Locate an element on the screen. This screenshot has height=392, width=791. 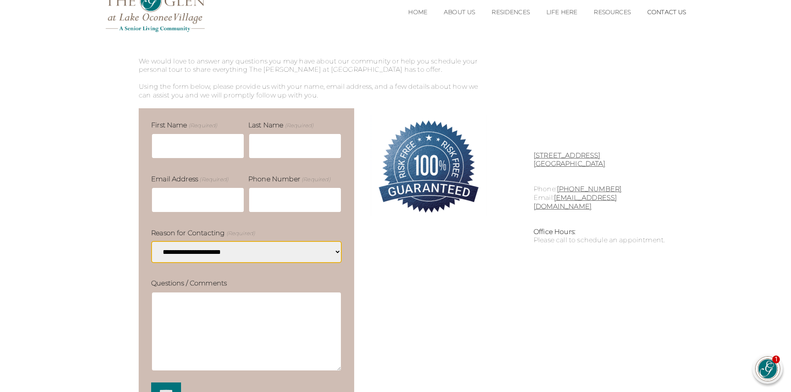
p: Using the form below, please provide us with your name, email address, and a few details about ho... is located at coordinates (313, 91).